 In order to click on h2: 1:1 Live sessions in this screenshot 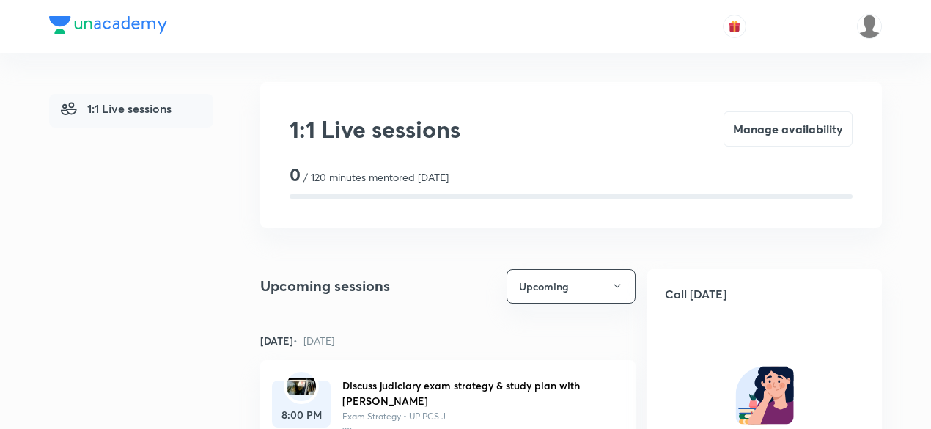, I will do `click(375, 129)`.